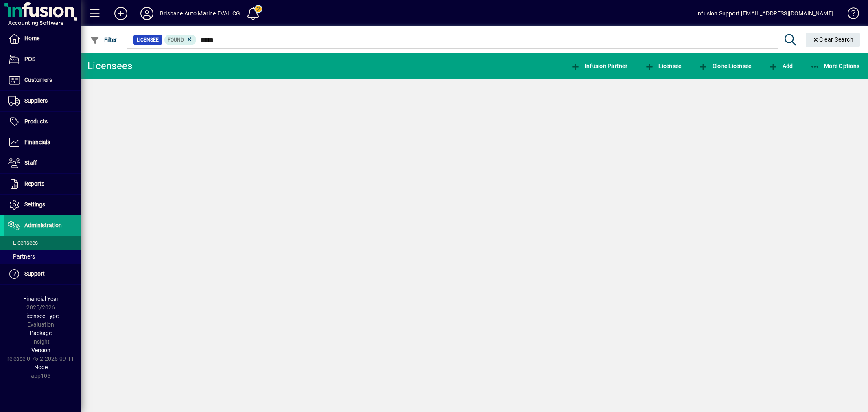  What do you see at coordinates (38, 80) in the screenshot?
I see `span: Customers` at bounding box center [38, 80].